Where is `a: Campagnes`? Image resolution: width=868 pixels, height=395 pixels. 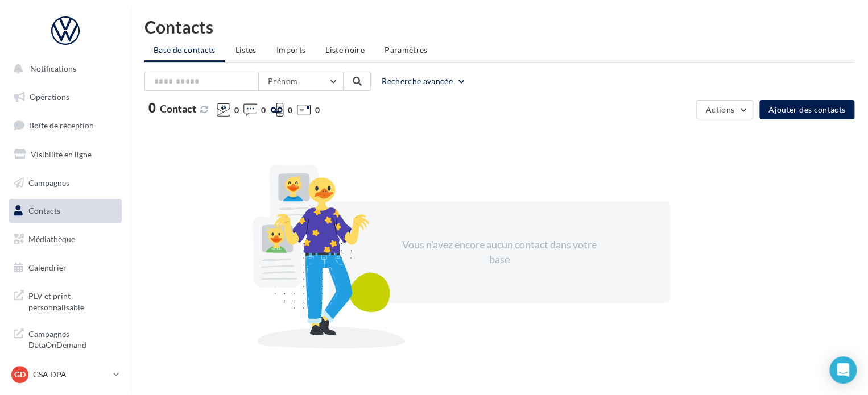
a: Campagnes is located at coordinates (65, 183).